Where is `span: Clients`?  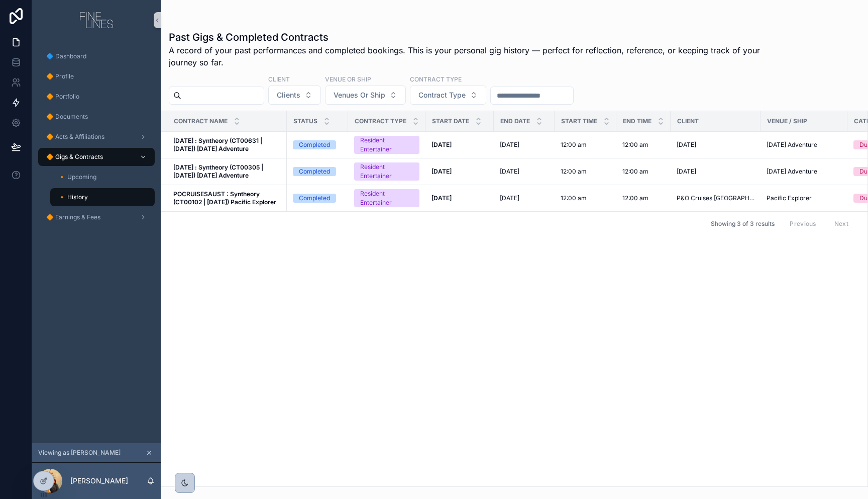 span: Clients is located at coordinates (289, 95).